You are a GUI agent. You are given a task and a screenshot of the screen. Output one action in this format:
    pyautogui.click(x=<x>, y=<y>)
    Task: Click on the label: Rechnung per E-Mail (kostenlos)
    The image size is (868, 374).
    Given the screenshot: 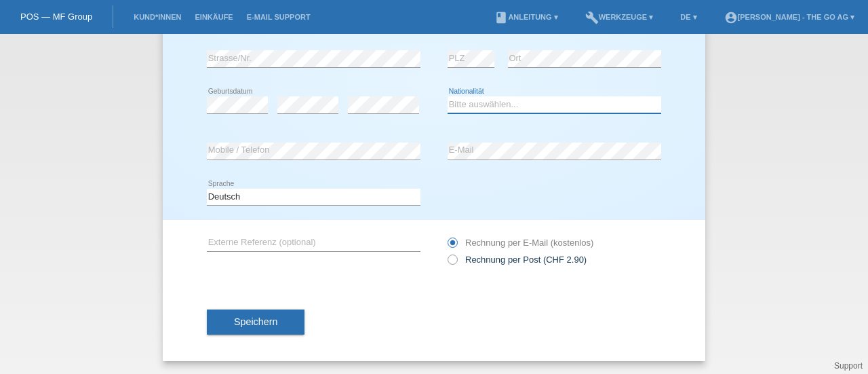 What is the action you would take?
    pyautogui.click(x=520, y=242)
    